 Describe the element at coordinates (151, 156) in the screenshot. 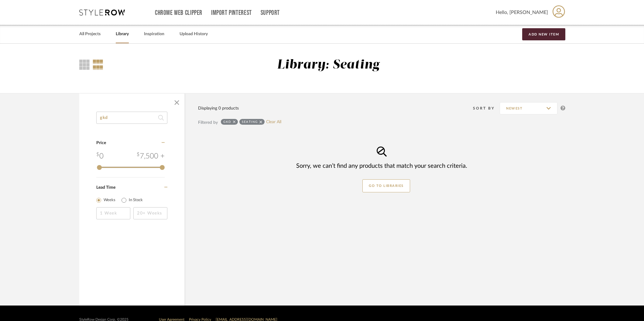

I see `div: 7,500 +` at that location.